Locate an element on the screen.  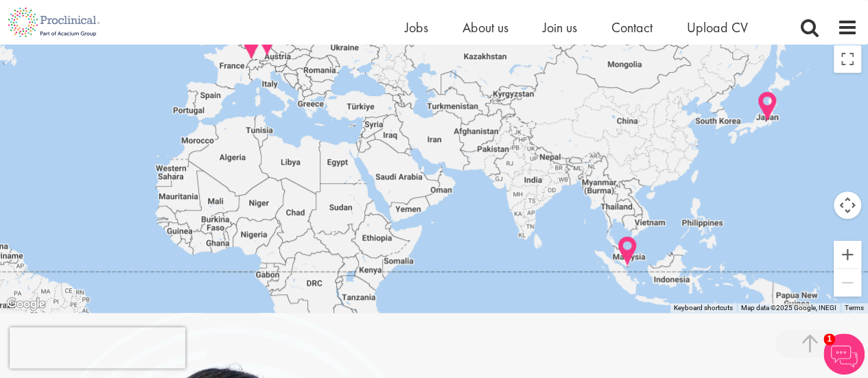
span: Upload CV is located at coordinates (717, 28).